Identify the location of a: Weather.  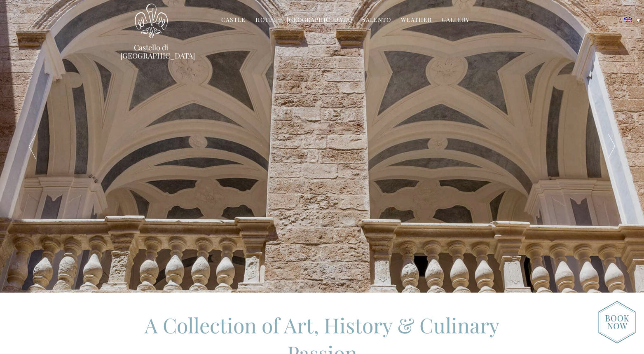
(416, 20).